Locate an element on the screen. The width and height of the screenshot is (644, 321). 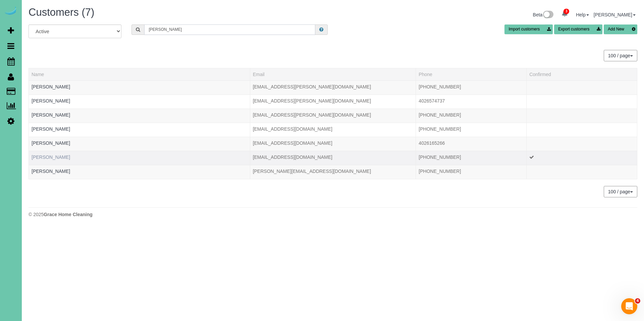
input: Search customers ... is located at coordinates (230, 30).